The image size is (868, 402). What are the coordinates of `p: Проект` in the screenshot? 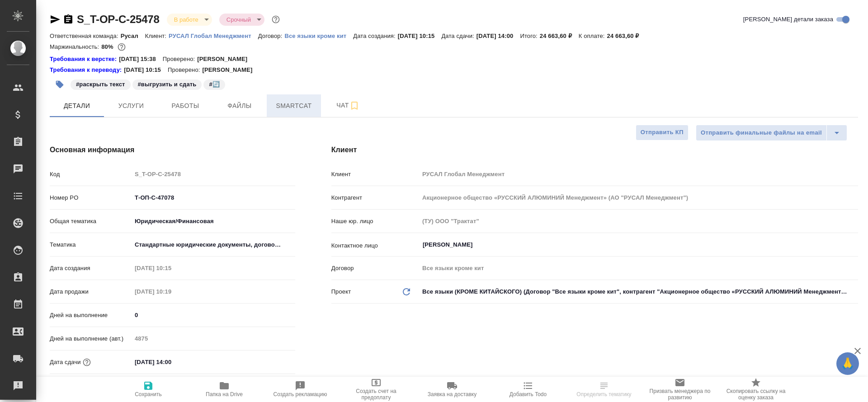 It's located at (341, 292).